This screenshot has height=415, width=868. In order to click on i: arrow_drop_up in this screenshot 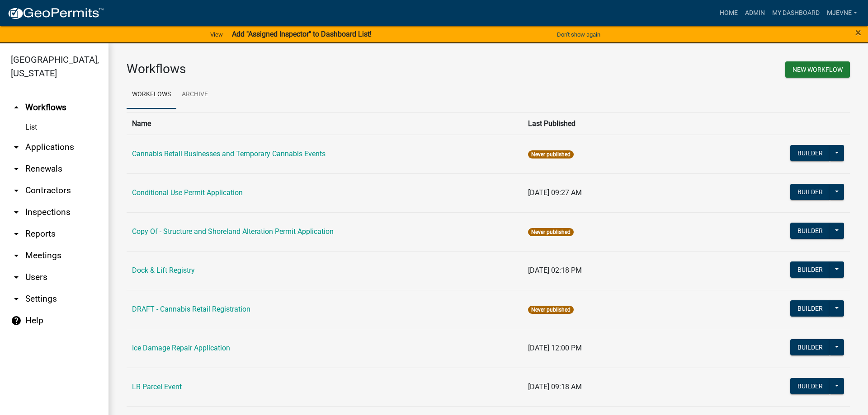, I will do `click(16, 107)`.